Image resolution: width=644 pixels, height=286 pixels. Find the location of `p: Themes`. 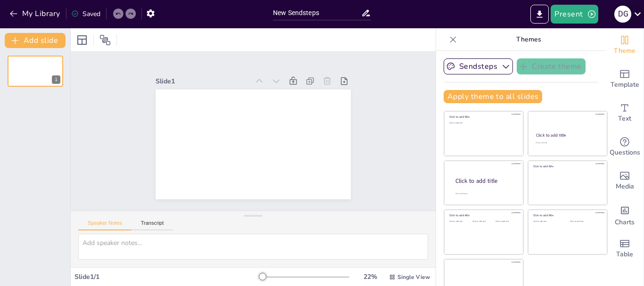

p: Themes is located at coordinates (528, 40).